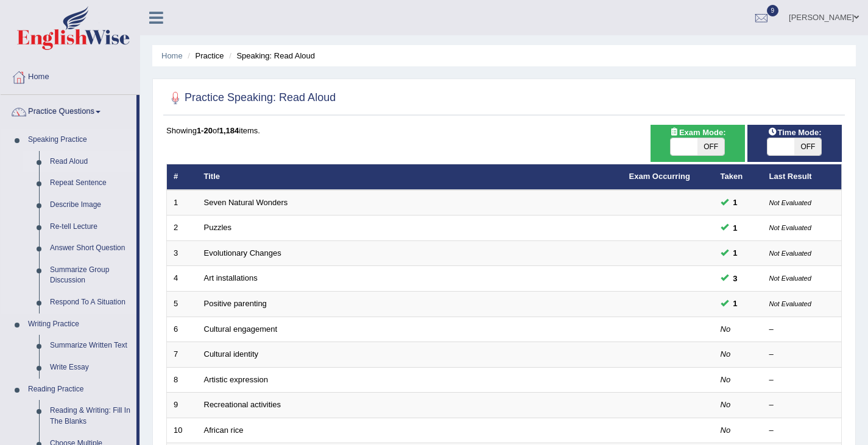 The image size is (868, 445). What do you see at coordinates (218, 227) in the screenshot?
I see `a: Puzzles` at bounding box center [218, 227].